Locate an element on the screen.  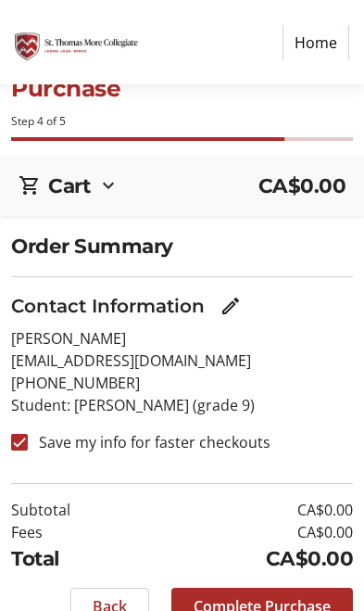
h2: Cart is located at coordinates (69, 185).